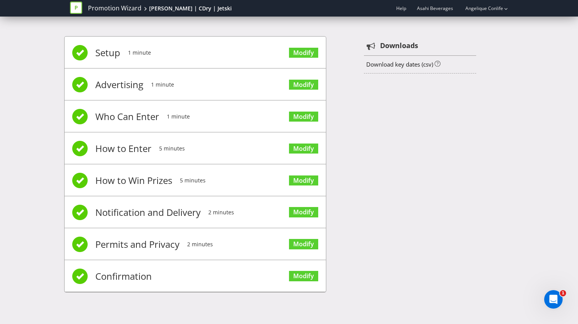  I want to click on a: Download key dates (csv), so click(400, 64).